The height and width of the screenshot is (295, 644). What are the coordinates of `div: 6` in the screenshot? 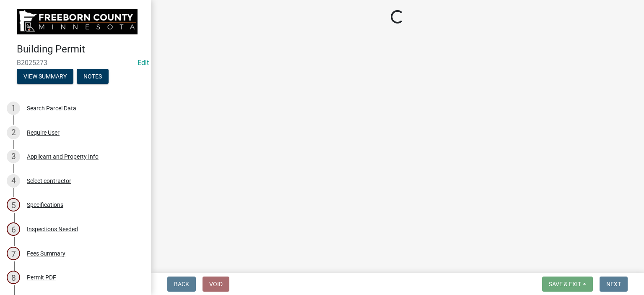 It's located at (13, 229).